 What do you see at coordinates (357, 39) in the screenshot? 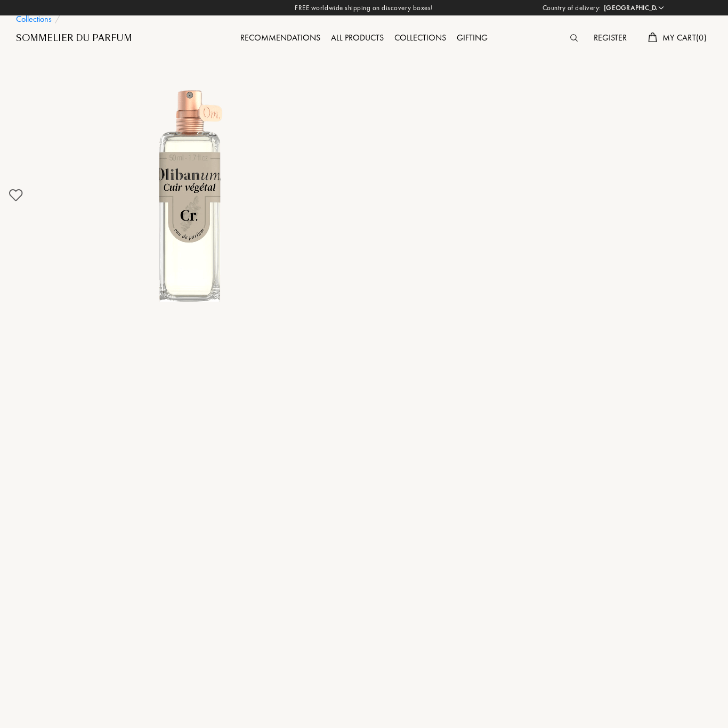
I see `div: All products` at bounding box center [357, 39].